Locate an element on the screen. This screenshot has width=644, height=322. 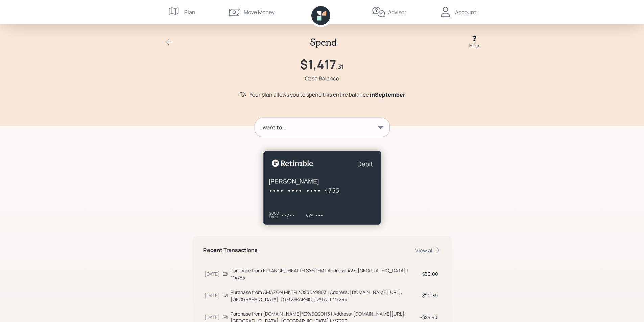
span: in September is located at coordinates (387, 95).